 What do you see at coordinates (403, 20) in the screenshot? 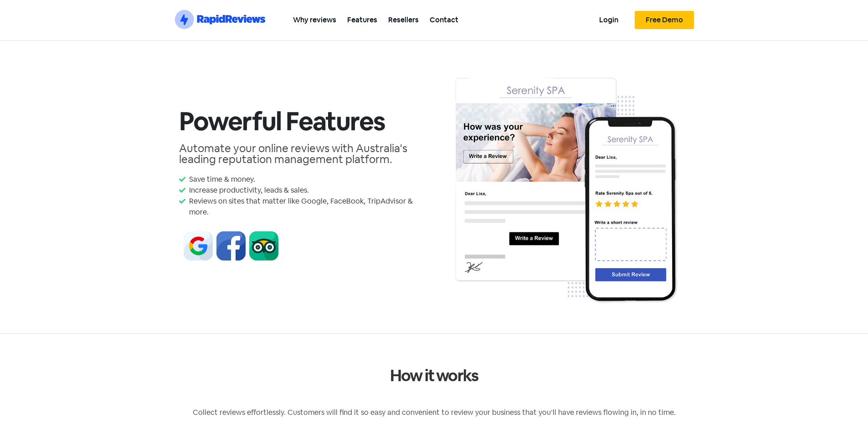
I see `a: Resellers` at bounding box center [403, 20].